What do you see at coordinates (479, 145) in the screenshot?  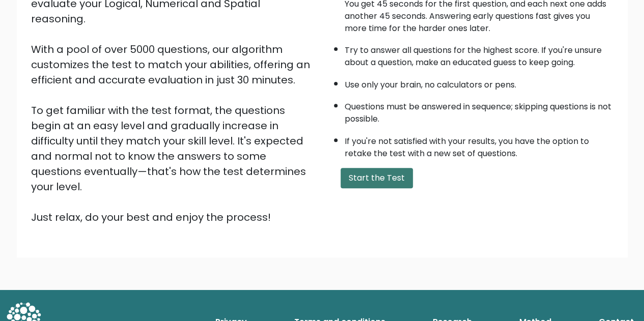 I see `li: If you're not satisfied with your results, you have the option to retake the test with a new set ...` at bounding box center [479, 145].